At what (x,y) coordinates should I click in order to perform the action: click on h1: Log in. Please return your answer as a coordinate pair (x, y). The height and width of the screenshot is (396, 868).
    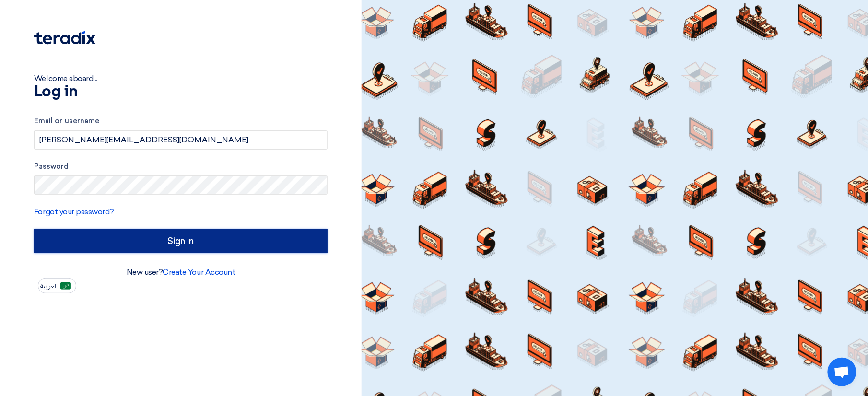
    Looking at the image, I should click on (181, 92).